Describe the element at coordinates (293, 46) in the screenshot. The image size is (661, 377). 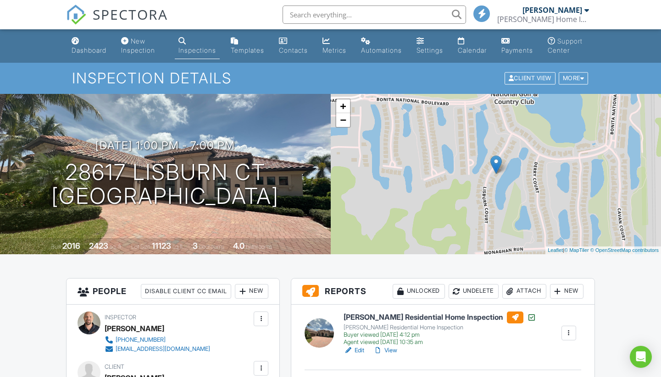
I see `a: Contacts` at that location.